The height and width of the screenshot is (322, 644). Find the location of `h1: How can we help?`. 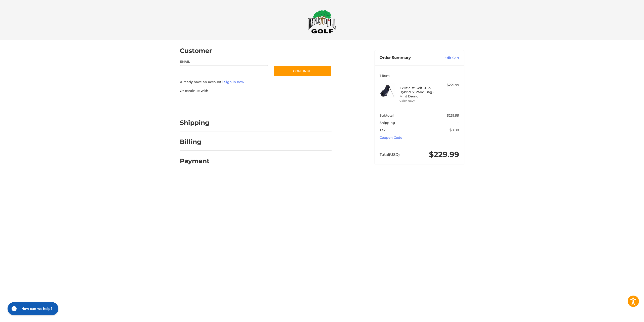

h1: How can we help? is located at coordinates (32, 8).